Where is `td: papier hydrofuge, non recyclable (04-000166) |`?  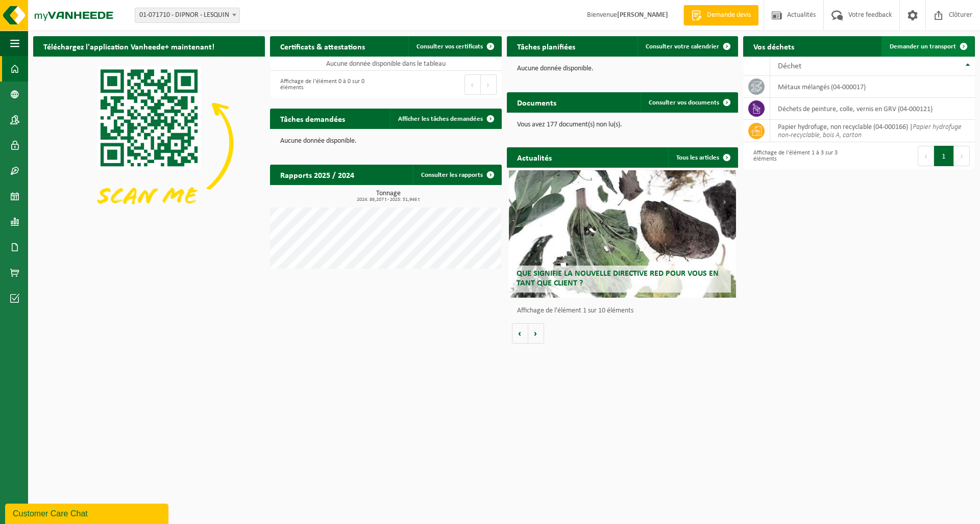 td: papier hydrofuge, non recyclable (04-000166) | is located at coordinates (872, 131).